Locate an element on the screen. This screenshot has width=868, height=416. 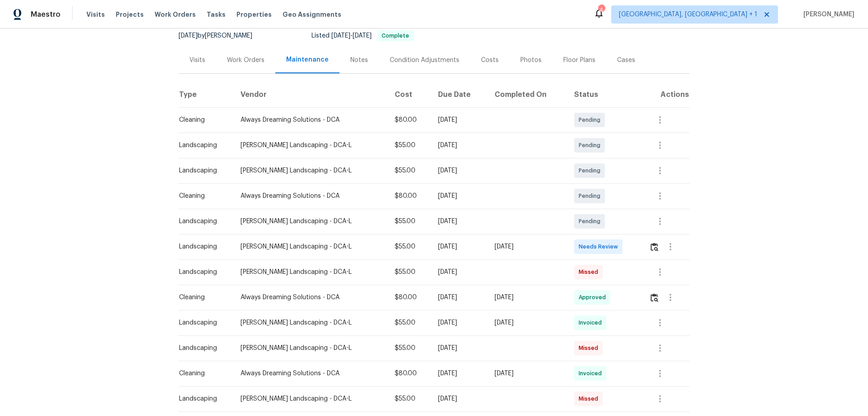
span: Visits is located at coordinates (96, 15).